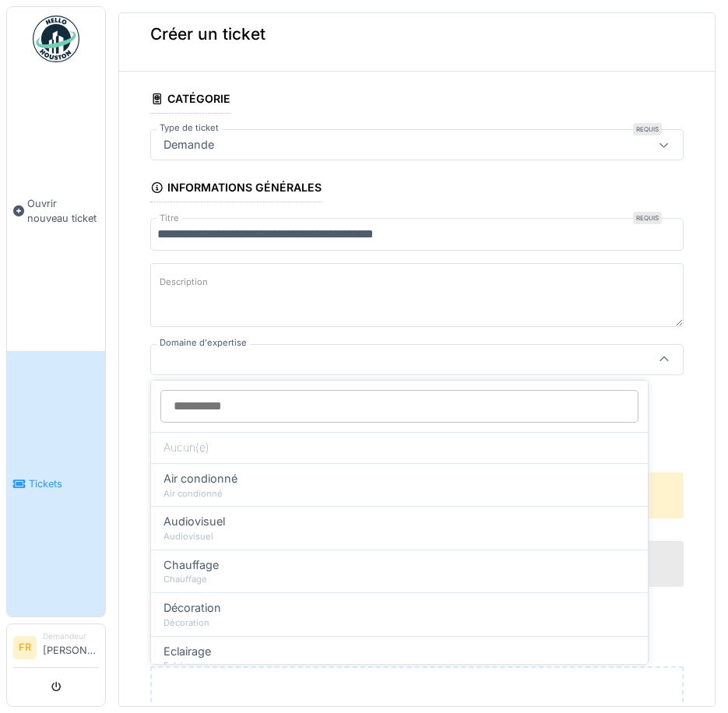  What do you see at coordinates (56, 483) in the screenshot?
I see `a: Tickets` at bounding box center [56, 483].